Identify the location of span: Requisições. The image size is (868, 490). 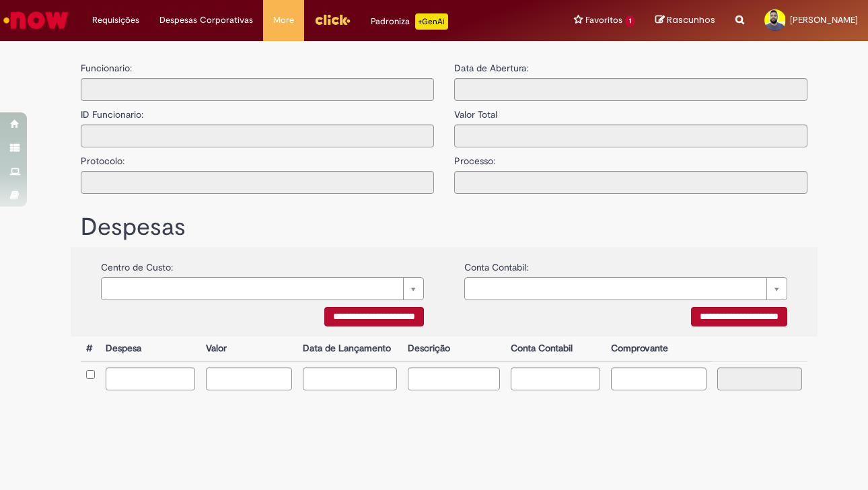
(116, 21).